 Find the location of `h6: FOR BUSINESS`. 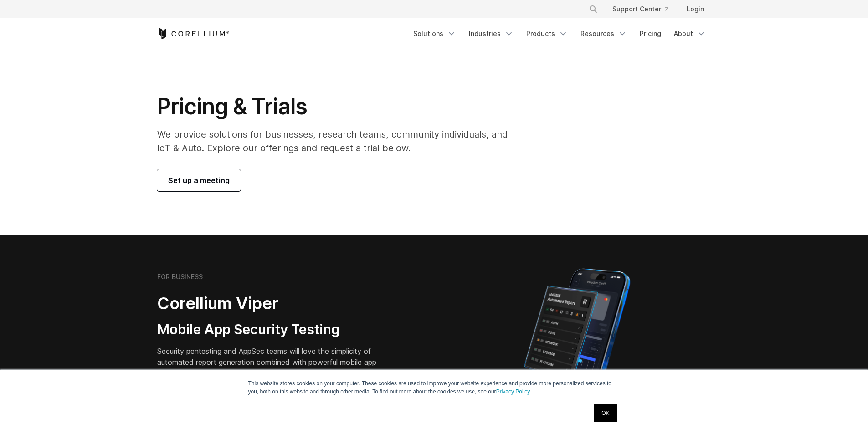

h6: FOR BUSINESS is located at coordinates (180, 277).